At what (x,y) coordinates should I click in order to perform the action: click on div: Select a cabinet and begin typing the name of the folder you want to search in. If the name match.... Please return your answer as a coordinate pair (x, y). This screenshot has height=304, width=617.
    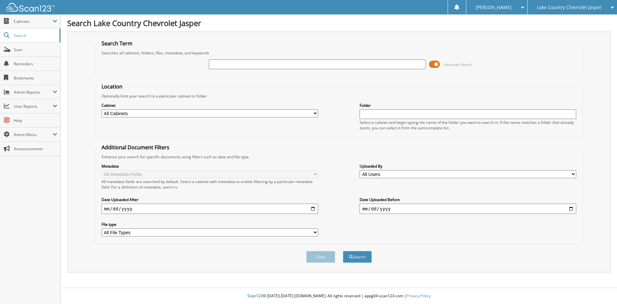
    Looking at the image, I should click on (468, 125).